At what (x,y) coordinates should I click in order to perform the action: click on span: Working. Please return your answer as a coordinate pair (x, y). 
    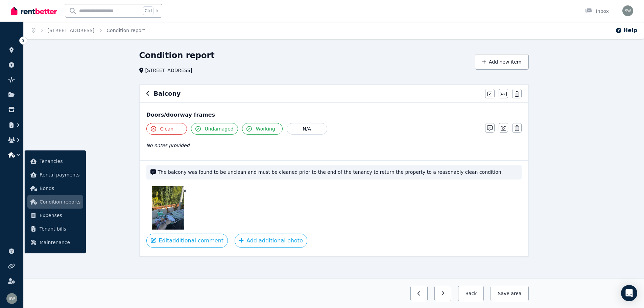
    Looking at the image, I should click on (265, 129).